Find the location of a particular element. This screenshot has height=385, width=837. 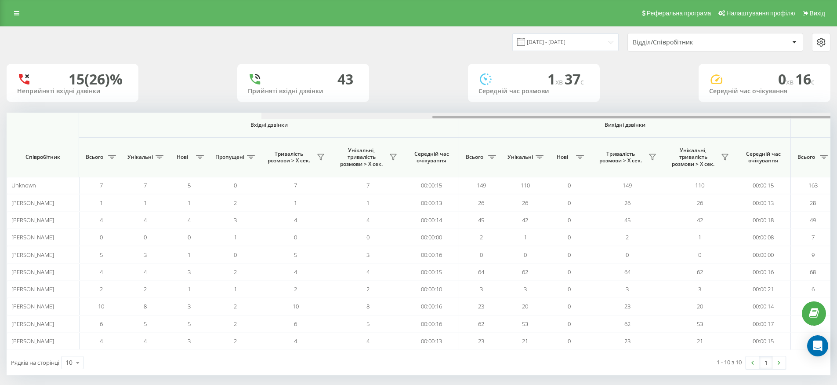

span: 21 is located at coordinates (525, 341).